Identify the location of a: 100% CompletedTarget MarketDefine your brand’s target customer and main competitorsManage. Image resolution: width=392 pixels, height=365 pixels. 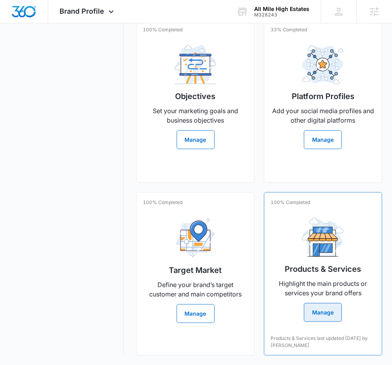
(196, 274).